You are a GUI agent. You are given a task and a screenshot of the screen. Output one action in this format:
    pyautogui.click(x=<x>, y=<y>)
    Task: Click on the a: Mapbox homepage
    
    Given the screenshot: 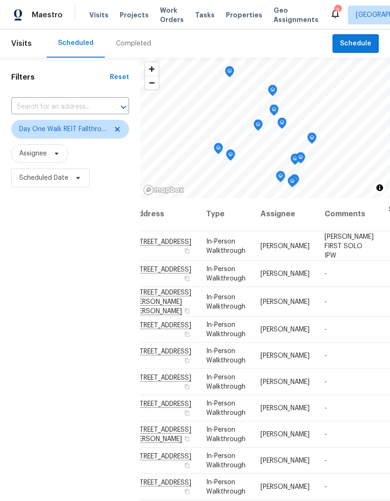 What is the action you would take?
    pyautogui.click(x=164, y=189)
    